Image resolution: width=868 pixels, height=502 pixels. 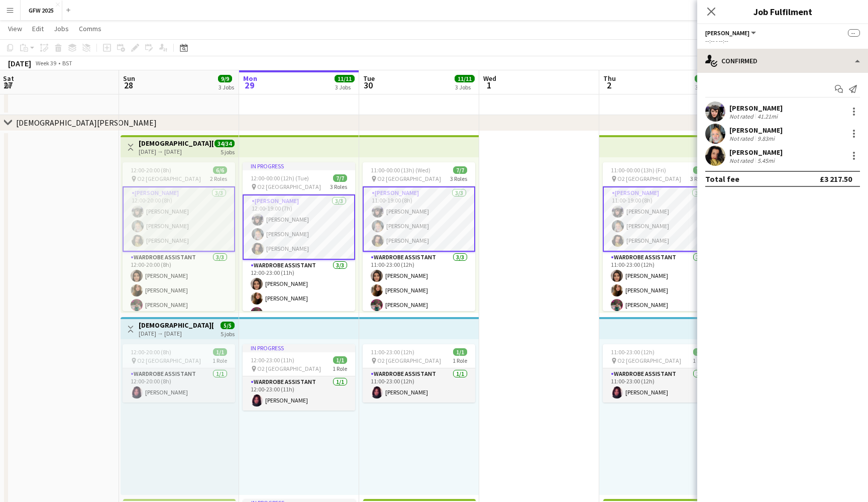 I want to click on span: 29, so click(x=249, y=85).